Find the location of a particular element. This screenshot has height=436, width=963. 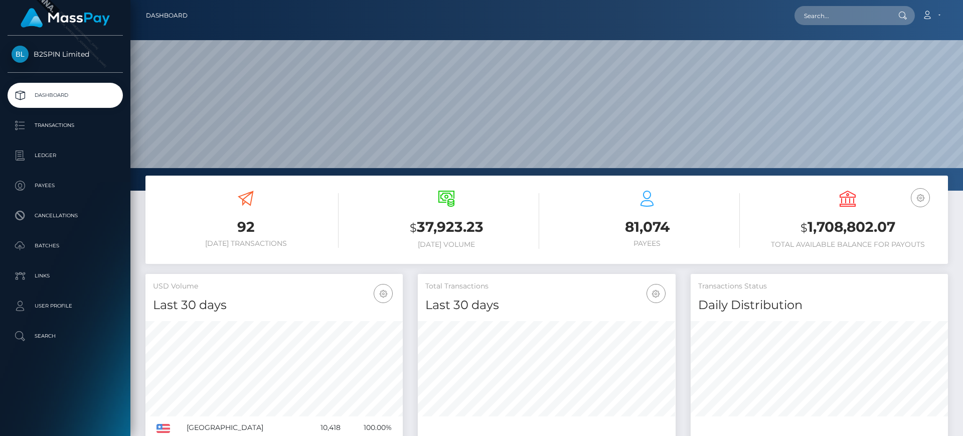

a: Links is located at coordinates (65, 276).